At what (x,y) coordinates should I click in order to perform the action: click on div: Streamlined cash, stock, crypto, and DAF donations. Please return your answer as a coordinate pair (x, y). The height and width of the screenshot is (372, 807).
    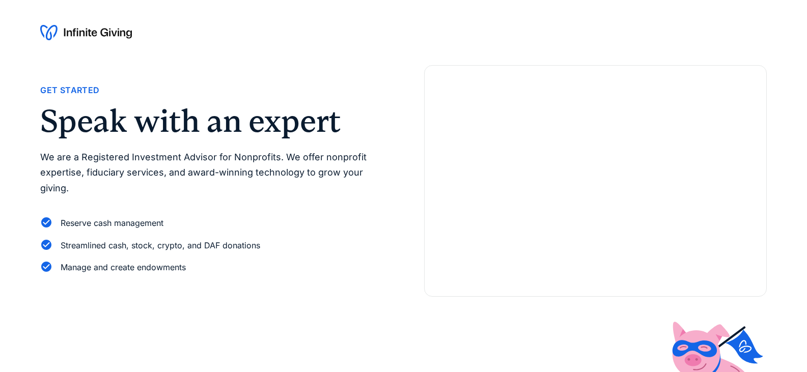
    Looking at the image, I should click on (160, 246).